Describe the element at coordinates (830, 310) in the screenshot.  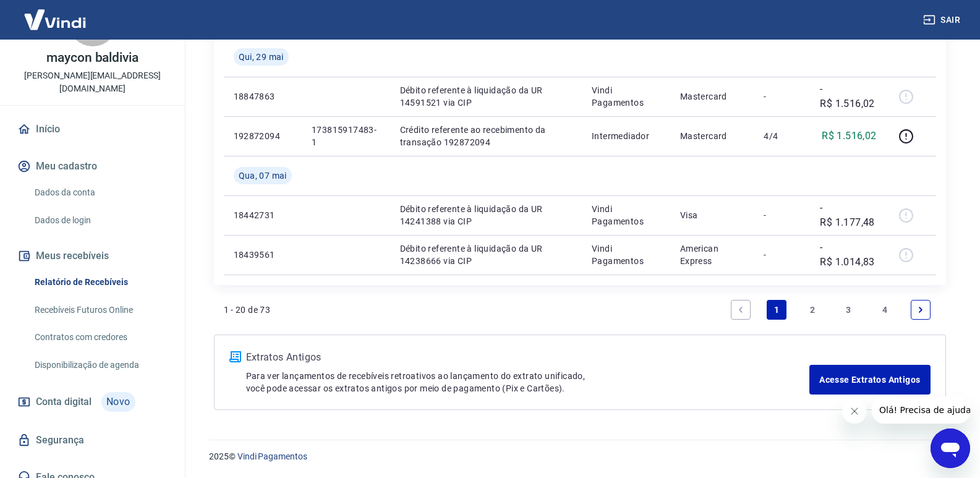
I see `ul: Pagination` at that location.